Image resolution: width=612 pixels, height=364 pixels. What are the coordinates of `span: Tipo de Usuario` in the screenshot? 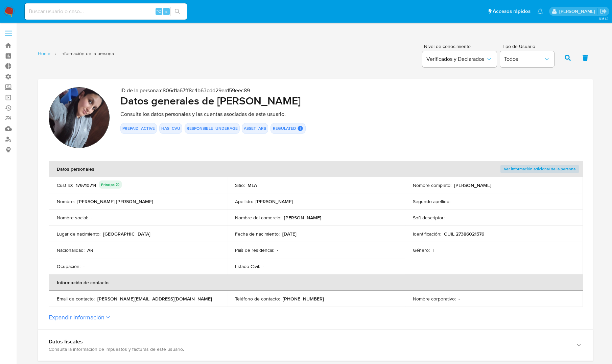 It's located at (529, 46).